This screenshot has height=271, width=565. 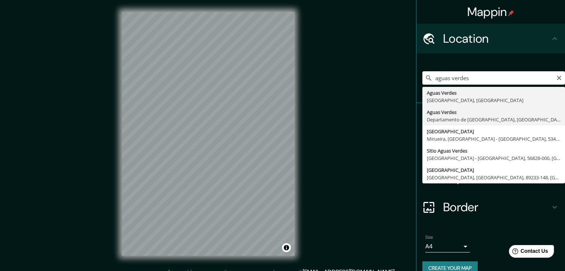 I want to click on div: Pins, so click(x=490, y=118).